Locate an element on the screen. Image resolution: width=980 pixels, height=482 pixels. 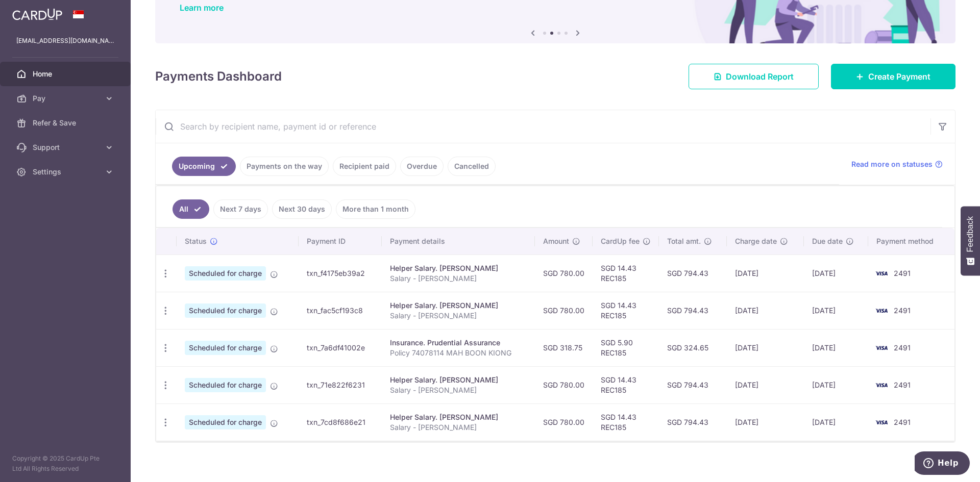
a: Create Payment is located at coordinates (894, 76).